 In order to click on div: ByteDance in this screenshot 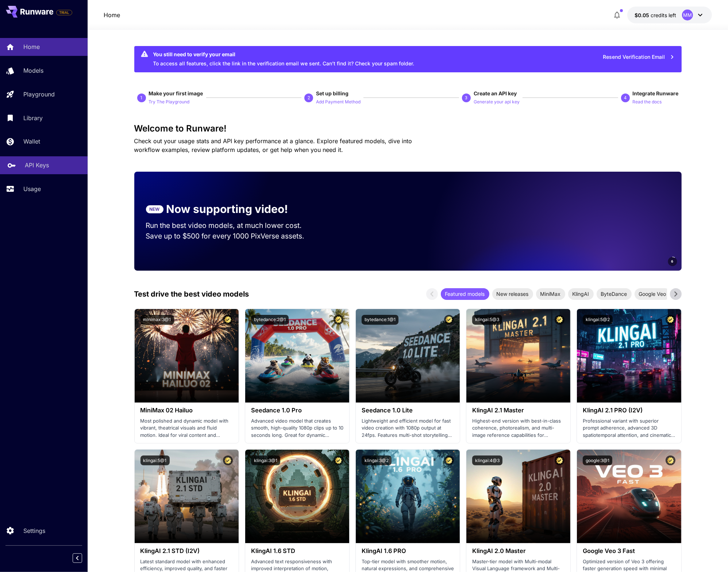, I will do `click(614, 294)`.